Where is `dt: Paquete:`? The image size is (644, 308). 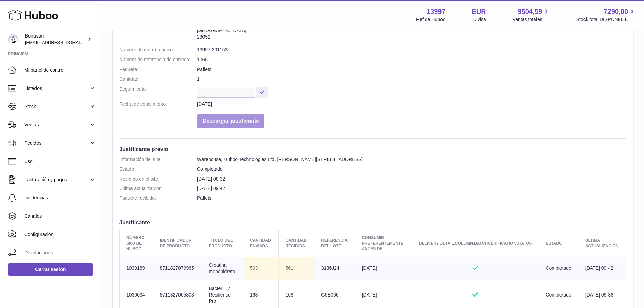
dt: Paquete: is located at coordinates (158, 69).